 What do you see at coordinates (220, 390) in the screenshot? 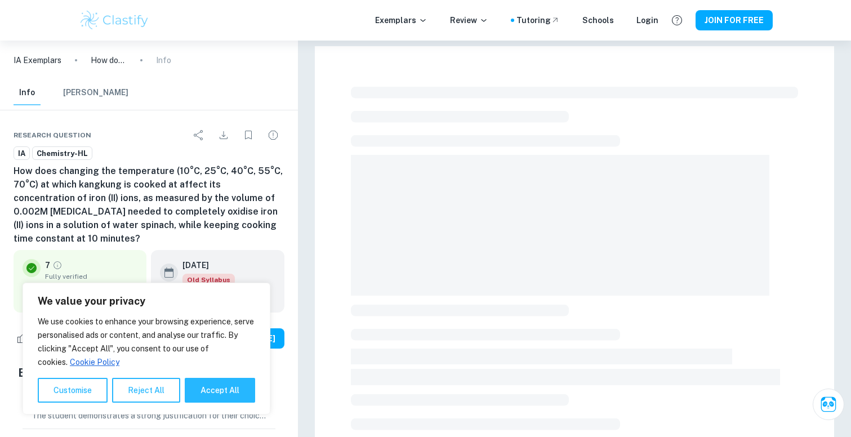
I see `button: Accept All` at bounding box center [220, 390].